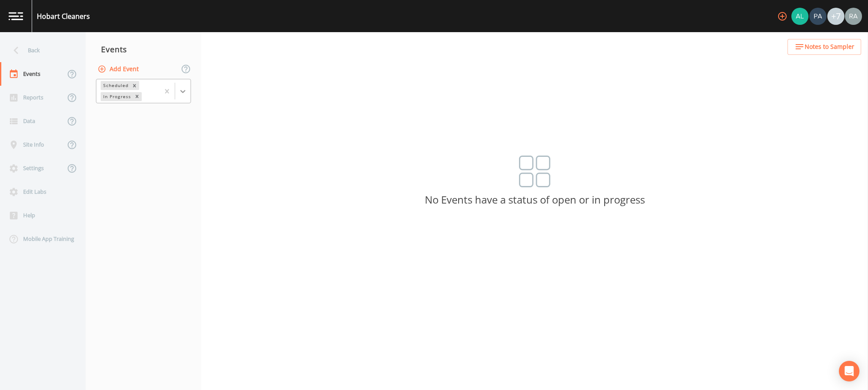  What do you see at coordinates (135, 85) in the screenshot?
I see `div: Remove Scheduled` at bounding box center [135, 85].